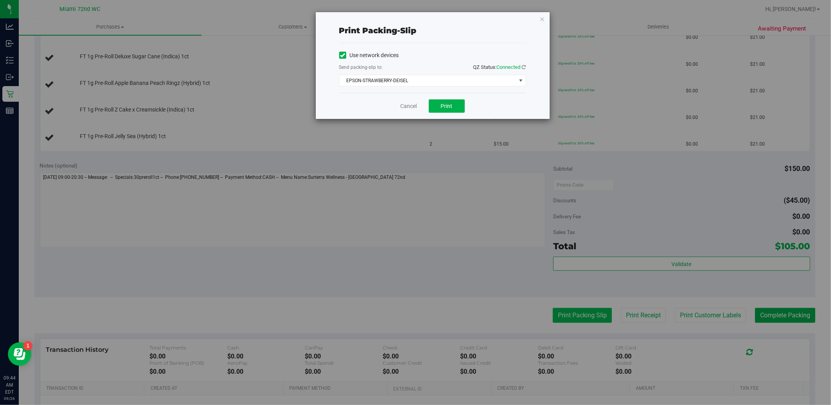  I want to click on label: Send packing-slip to:, so click(361, 67).